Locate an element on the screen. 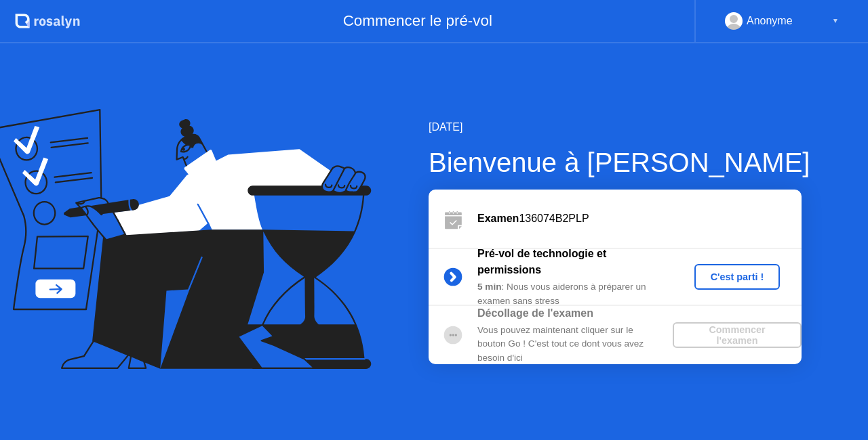 The width and height of the screenshot is (868, 440). b: Décollage de l'examen is located at coordinates (535, 313).